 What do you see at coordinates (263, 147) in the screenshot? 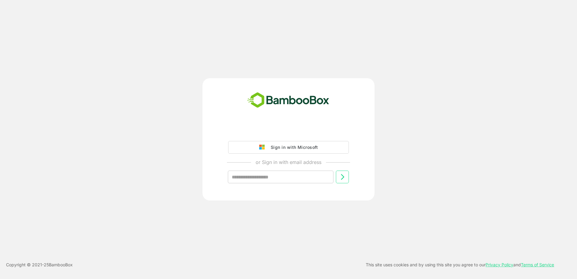
I see `img: google` at bounding box center [263, 147].